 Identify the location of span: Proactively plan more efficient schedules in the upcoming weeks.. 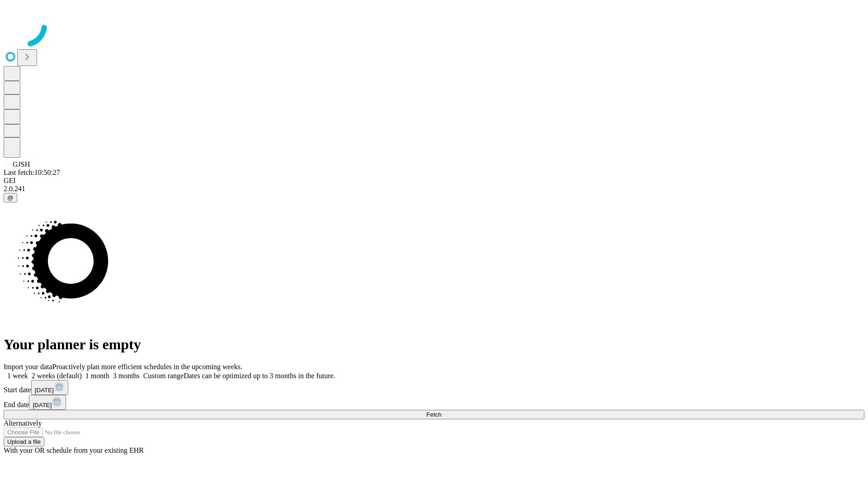
(147, 366).